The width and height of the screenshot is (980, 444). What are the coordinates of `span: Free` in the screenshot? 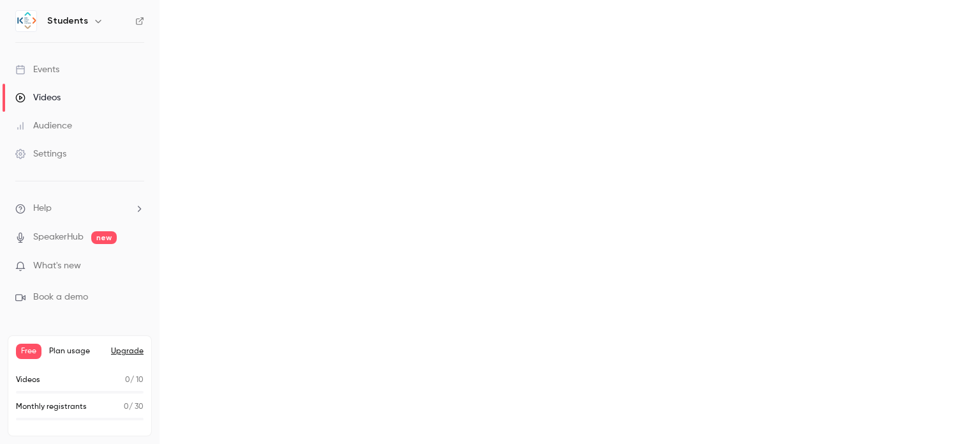 It's located at (29, 351).